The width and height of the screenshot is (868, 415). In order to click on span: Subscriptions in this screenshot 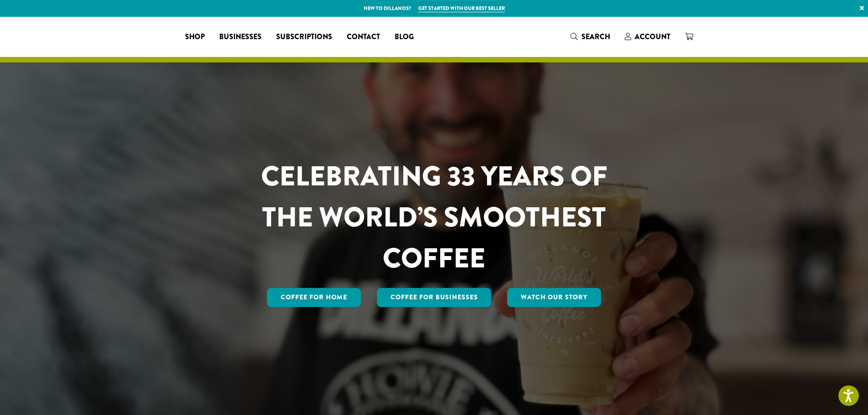, I will do `click(304, 37)`.